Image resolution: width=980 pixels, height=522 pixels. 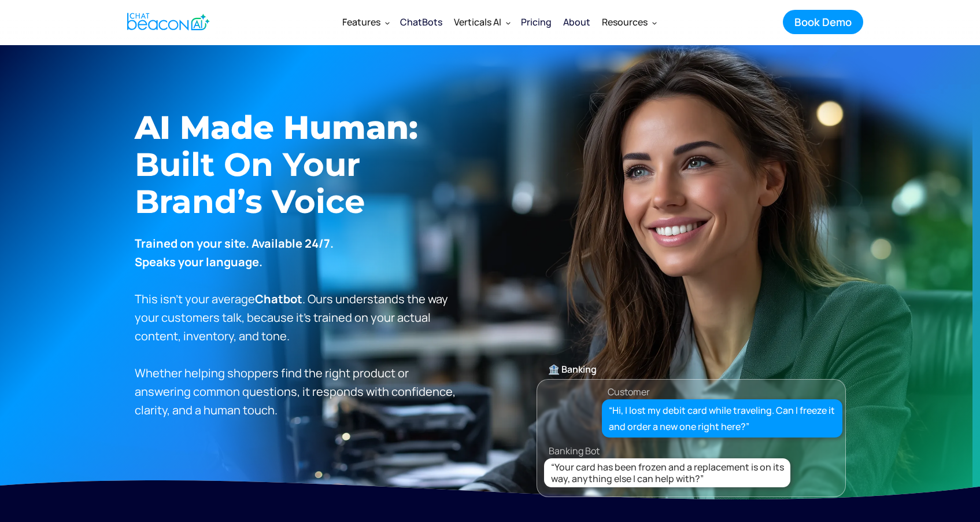 What do you see at coordinates (576, 22) in the screenshot?
I see `a: About` at bounding box center [576, 22].